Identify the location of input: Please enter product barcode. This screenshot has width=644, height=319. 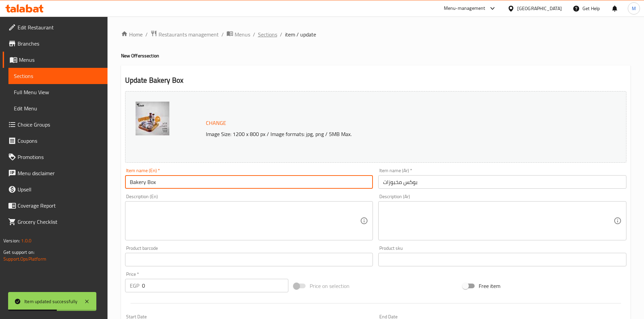
(249, 260).